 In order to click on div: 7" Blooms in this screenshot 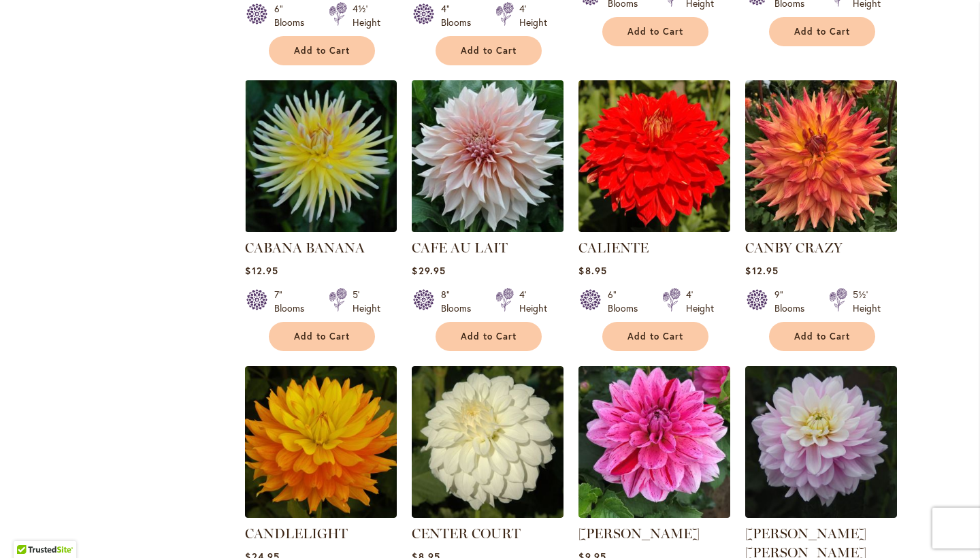, I will do `click(294, 302)`.